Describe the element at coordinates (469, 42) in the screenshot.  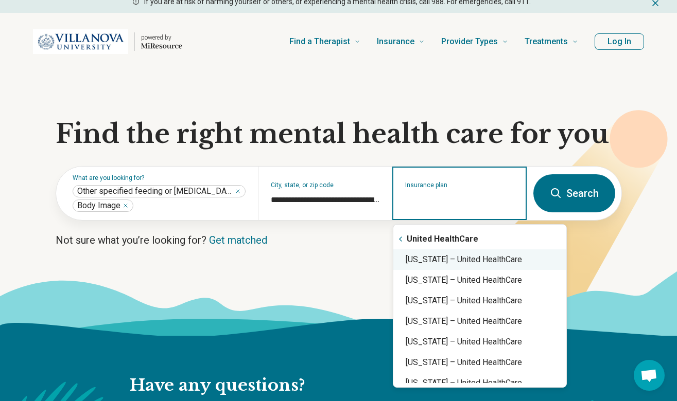
I see `span: Provider Types` at that location.